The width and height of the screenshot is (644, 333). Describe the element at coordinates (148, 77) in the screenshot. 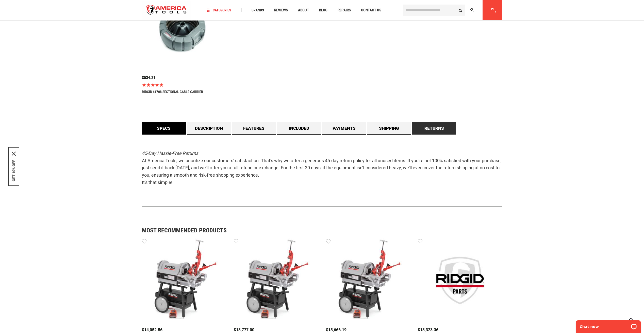

I see `span: $534.31` at that location.